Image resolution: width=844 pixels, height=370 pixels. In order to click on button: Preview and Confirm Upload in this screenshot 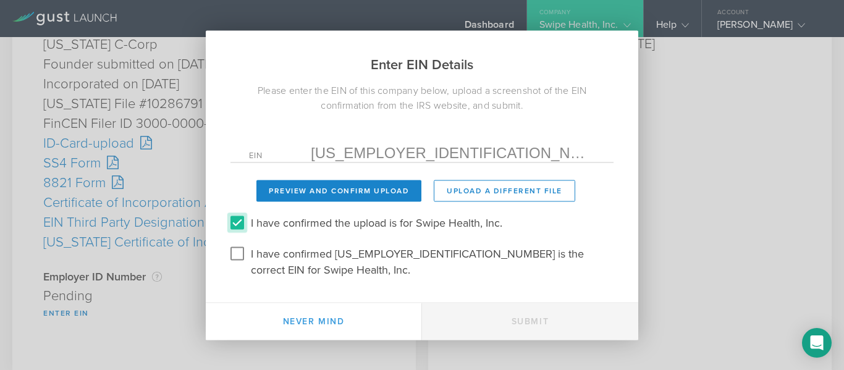, I will do `click(339, 190)`.